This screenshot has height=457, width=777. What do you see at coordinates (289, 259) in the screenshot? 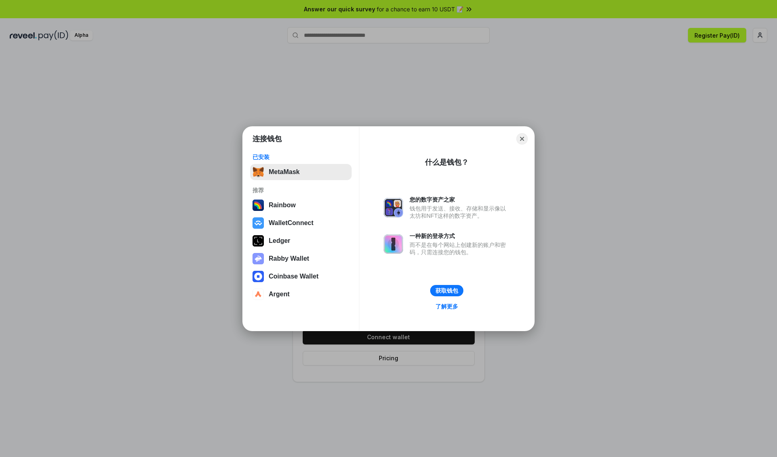
I see `div: Rabby Wallet` at bounding box center [289, 259].